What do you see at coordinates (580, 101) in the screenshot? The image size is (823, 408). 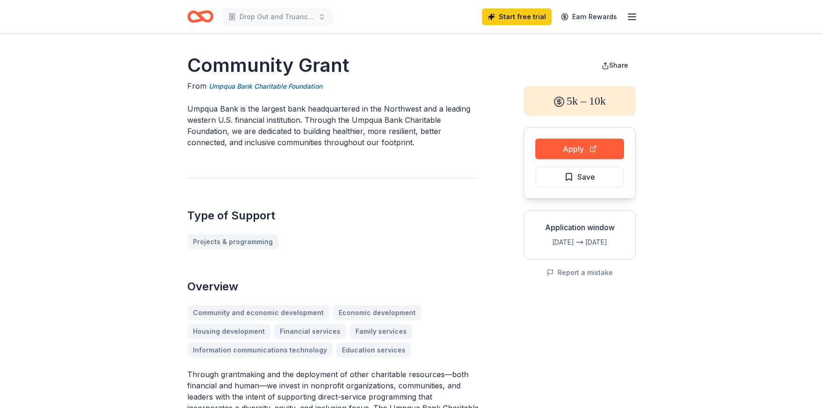 I see `div: 5k – 10k` at bounding box center [580, 101].